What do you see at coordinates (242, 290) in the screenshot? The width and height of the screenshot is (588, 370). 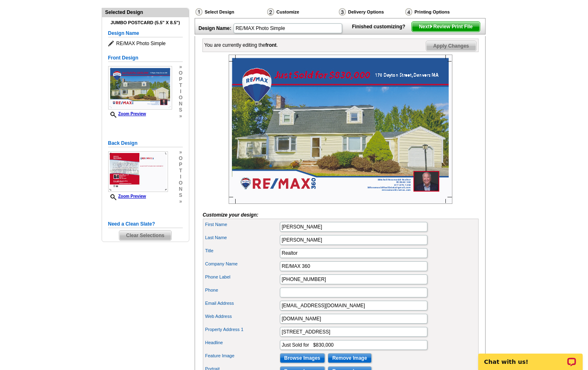 I see `label: Phone` at bounding box center [242, 290].